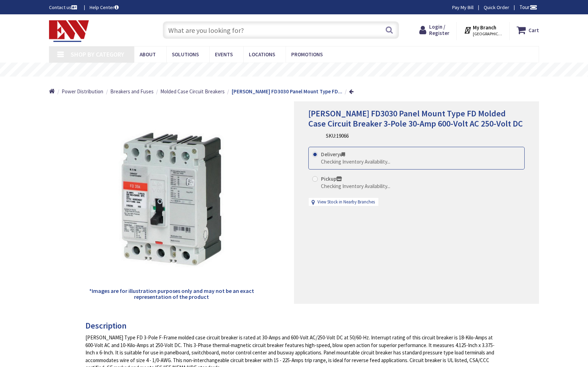 This screenshot has width=588, height=367. I want to click on a: Login / Register, so click(434, 30).